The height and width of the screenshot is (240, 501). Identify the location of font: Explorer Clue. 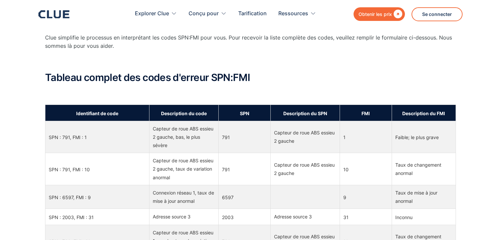
(152, 13).